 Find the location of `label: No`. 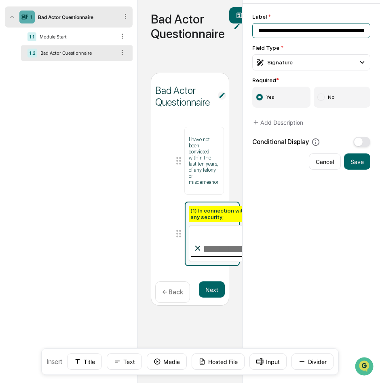

label: No is located at coordinates (342, 97).